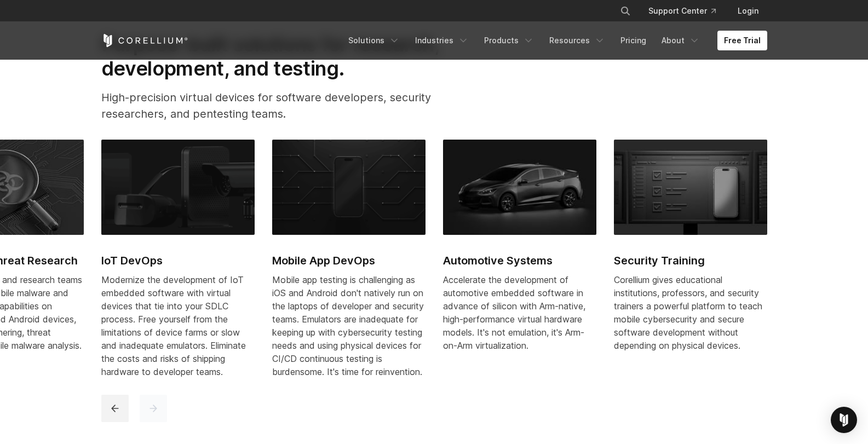  What do you see at coordinates (348, 187) in the screenshot?
I see `img: Mobile App DevOps` at bounding box center [348, 187].